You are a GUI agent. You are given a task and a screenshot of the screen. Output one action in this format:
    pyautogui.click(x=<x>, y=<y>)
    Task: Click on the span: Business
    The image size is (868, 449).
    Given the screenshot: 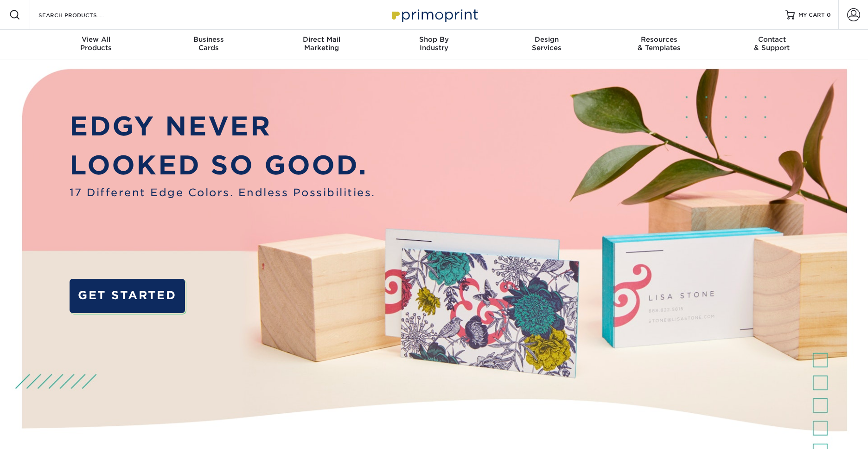 What is the action you would take?
    pyautogui.click(x=209, y=40)
    